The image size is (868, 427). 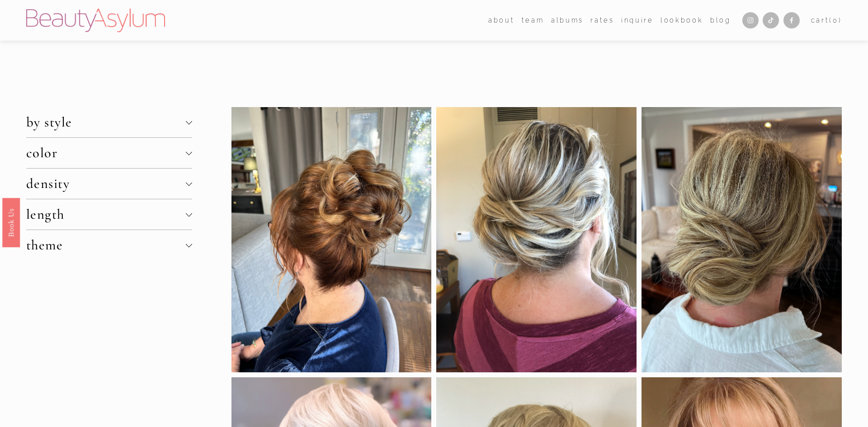 What do you see at coordinates (109, 153) in the screenshot?
I see `button: color` at bounding box center [109, 153].